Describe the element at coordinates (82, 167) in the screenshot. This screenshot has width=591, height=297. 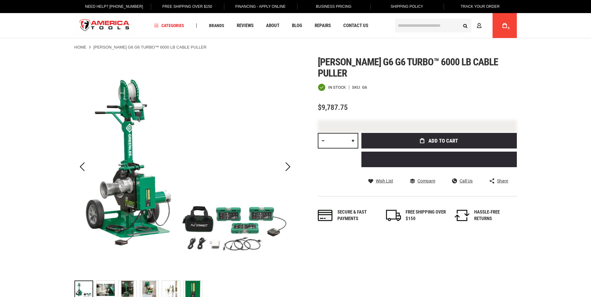
I see `div: Previous` at that location.